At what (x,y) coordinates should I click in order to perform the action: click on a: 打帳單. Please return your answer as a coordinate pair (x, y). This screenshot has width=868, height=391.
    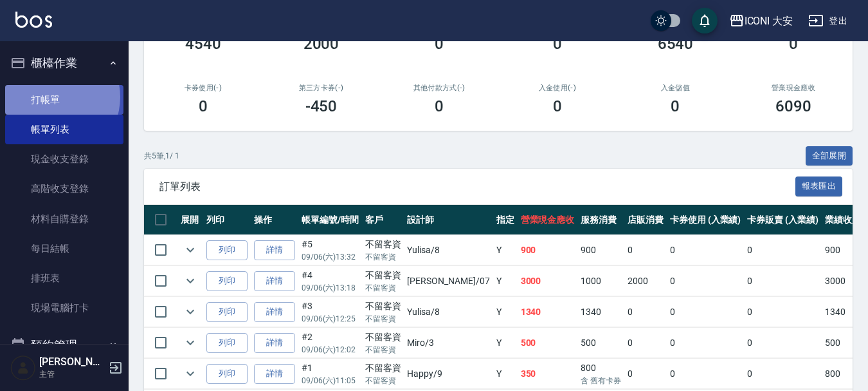
    Looking at the image, I should click on (64, 100).